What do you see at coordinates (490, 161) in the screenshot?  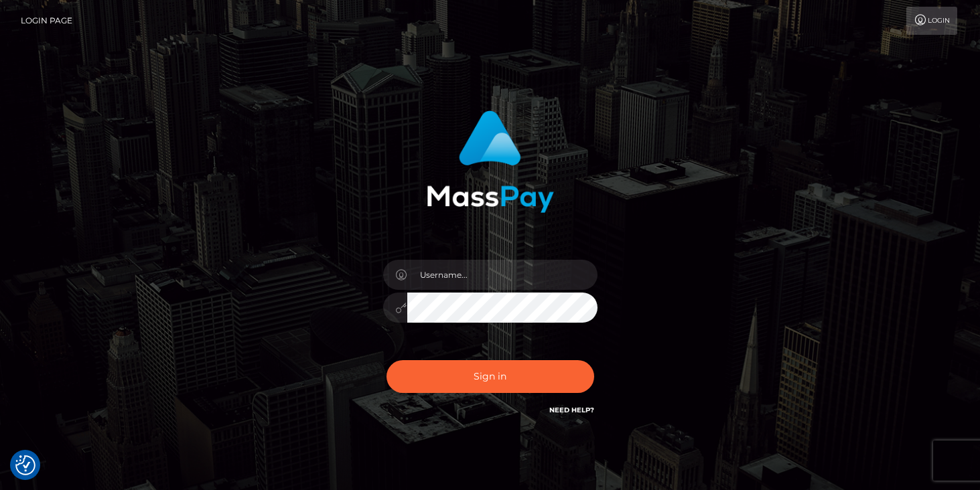 I see `img: MassPay Login` at bounding box center [490, 161].